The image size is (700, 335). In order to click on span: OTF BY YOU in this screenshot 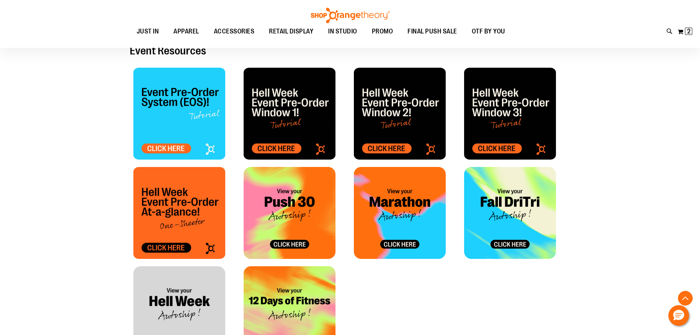, I will do `click(489, 31)`.